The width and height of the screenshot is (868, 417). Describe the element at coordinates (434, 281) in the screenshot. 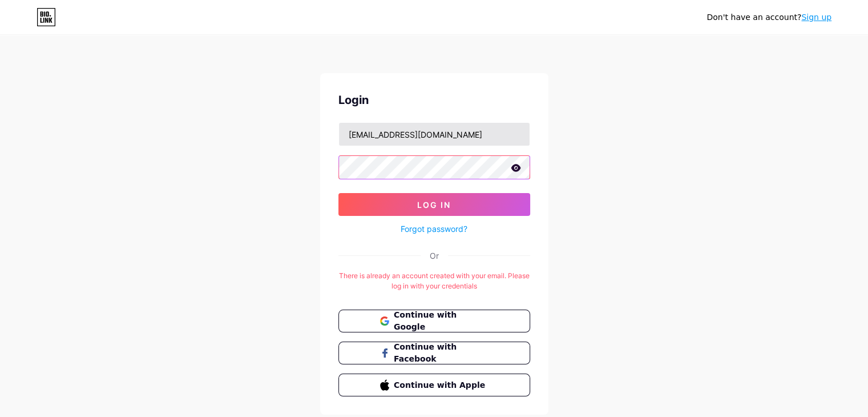

I see `div: There is already an account created with your email. Please log in with your credentials` at that location.